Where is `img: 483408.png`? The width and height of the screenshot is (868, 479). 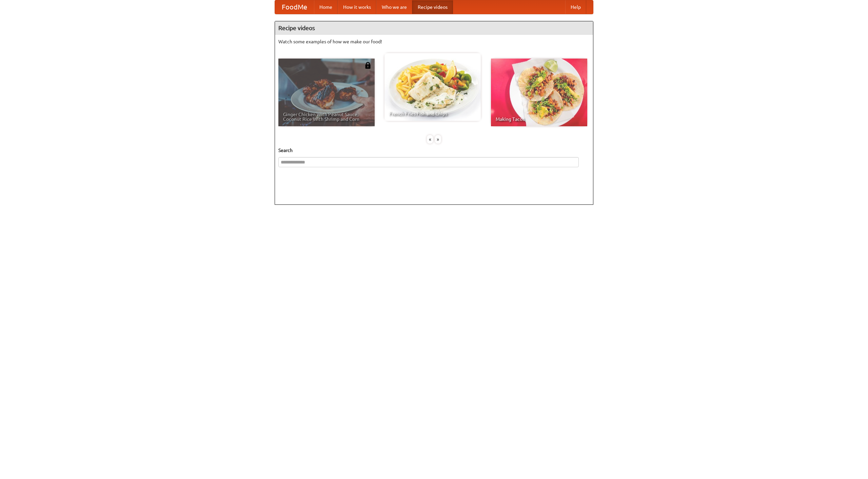 img: 483408.png is located at coordinates (367, 66).